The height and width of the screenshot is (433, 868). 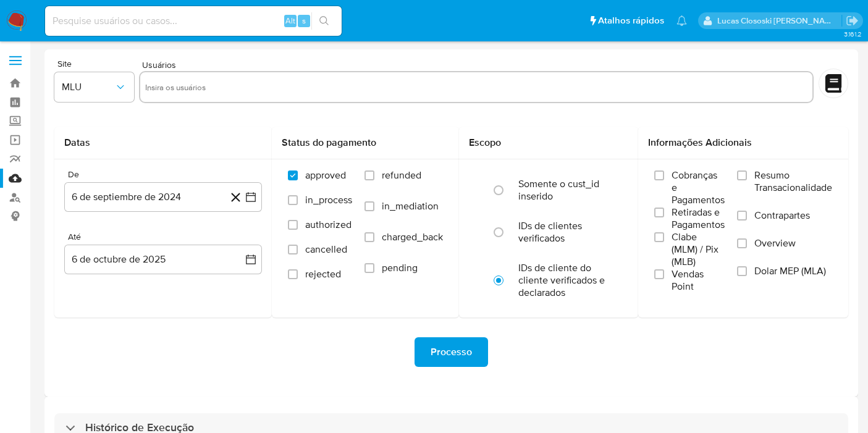 I want to click on span: s, so click(x=304, y=21).